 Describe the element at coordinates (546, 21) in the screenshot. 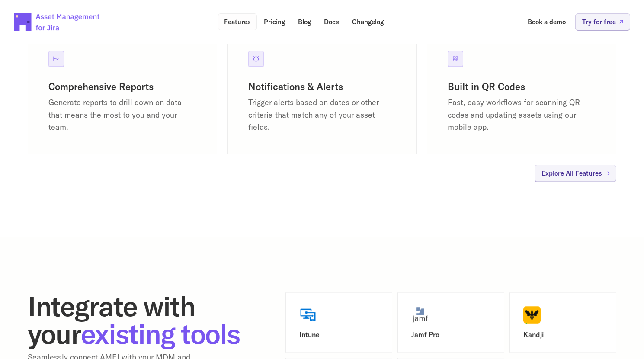

I see `a: Book a demo` at that location.